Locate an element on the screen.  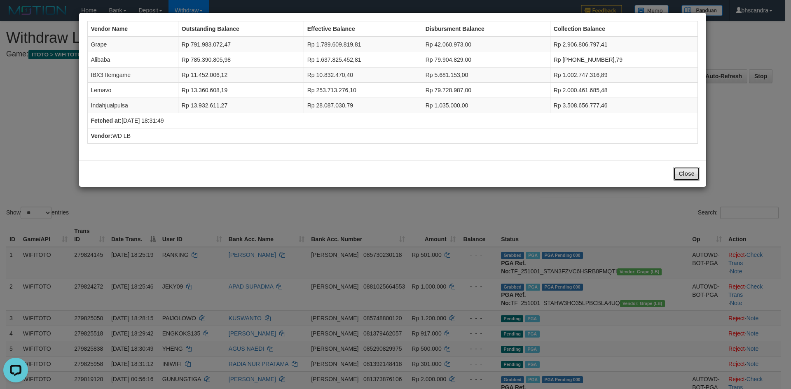
th: Vendor Name is located at coordinates (133, 29).